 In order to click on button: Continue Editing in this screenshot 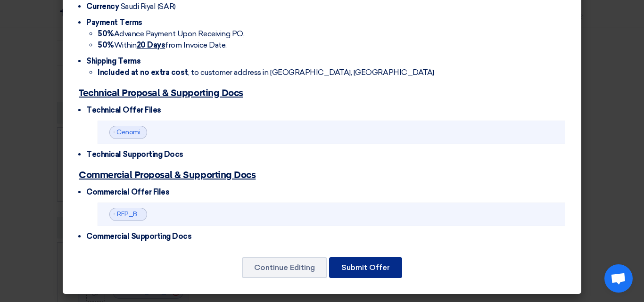, I will do `click(284, 268)`.